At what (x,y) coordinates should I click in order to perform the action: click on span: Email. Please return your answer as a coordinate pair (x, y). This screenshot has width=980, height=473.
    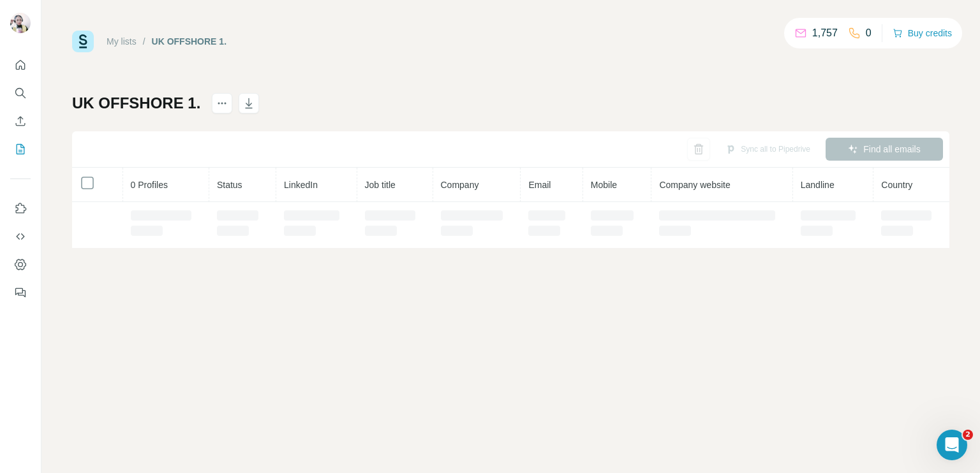
    Looking at the image, I should click on (539, 185).